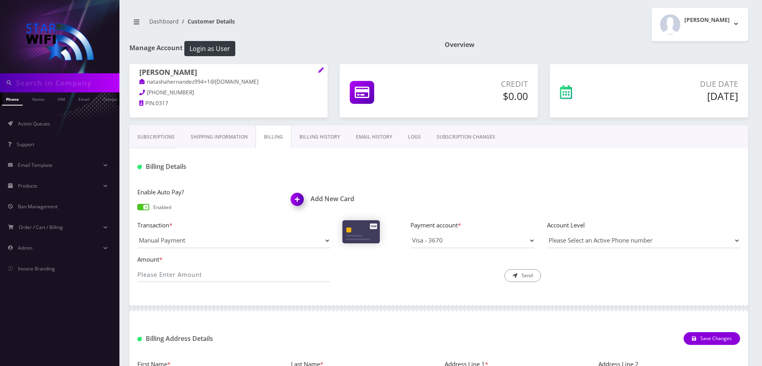 The width and height of the screenshot is (762, 366). What do you see at coordinates (209, 48) in the screenshot?
I see `a: Login as User` at bounding box center [209, 48].